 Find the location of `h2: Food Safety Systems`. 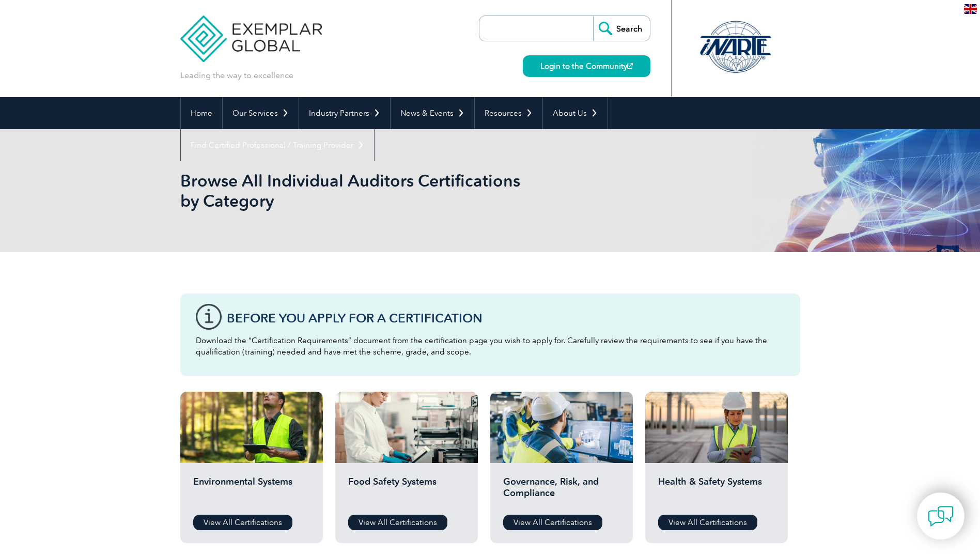

h2: Food Safety Systems is located at coordinates (407, 491).